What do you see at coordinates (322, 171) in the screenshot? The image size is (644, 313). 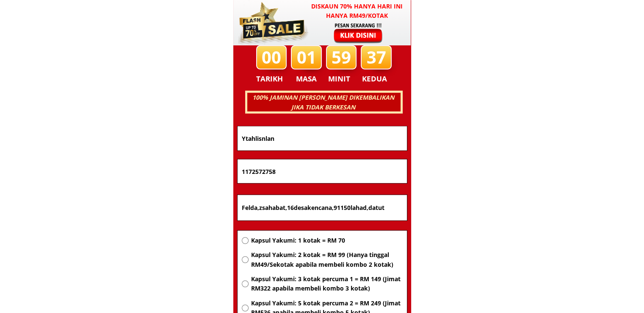 I see `input: Nombor Telefon Bimbit` at bounding box center [322, 171].